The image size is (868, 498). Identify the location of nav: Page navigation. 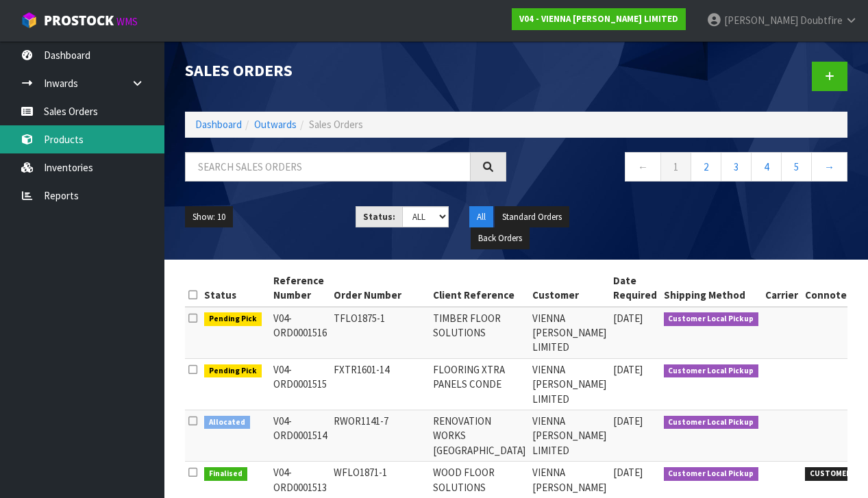
(687, 168).